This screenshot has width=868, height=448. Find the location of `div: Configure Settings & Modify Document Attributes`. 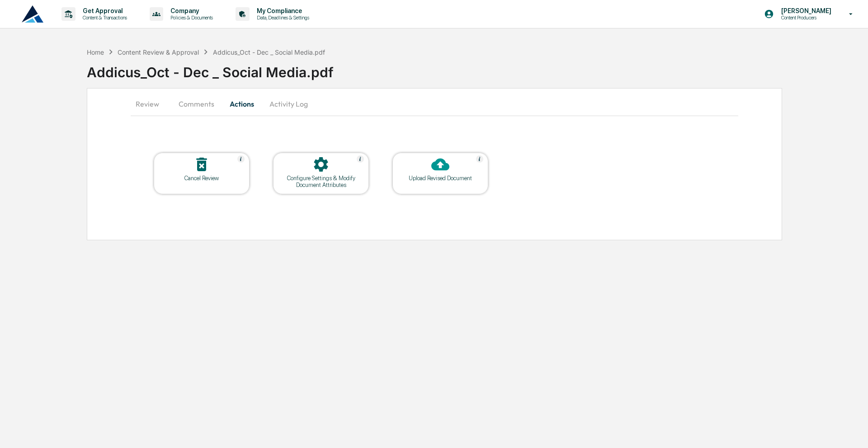

div: Configure Settings & Modify Document Attributes is located at coordinates (321, 182).